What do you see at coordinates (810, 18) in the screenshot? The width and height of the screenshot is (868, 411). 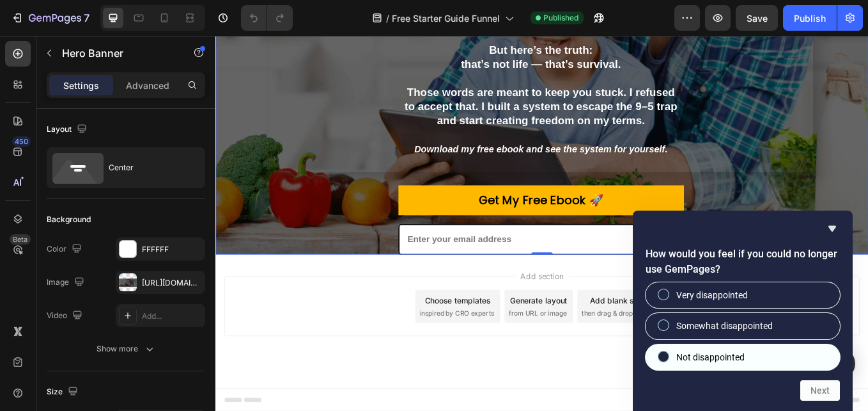 I see `div: Publish` at bounding box center [810, 18].